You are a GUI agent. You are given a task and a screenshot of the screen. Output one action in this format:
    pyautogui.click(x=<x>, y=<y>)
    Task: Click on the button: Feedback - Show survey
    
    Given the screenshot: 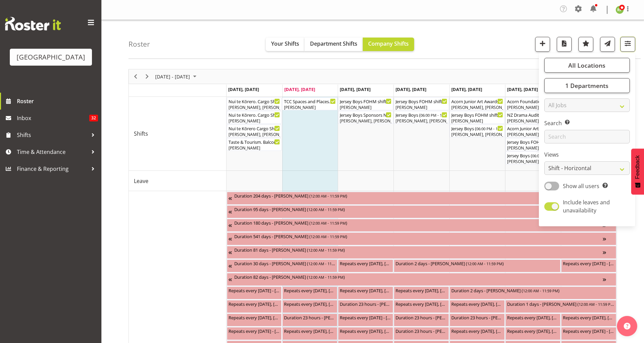 What is the action you would take?
    pyautogui.click(x=637, y=172)
    